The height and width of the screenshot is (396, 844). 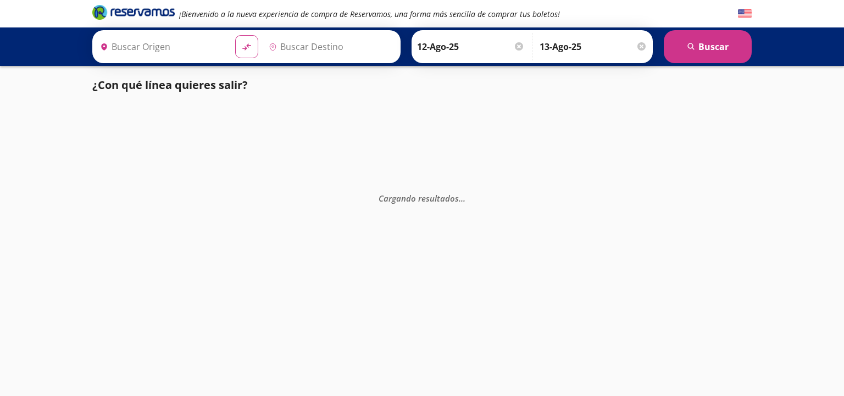 I want to click on input: Opcional, so click(x=594, y=47).